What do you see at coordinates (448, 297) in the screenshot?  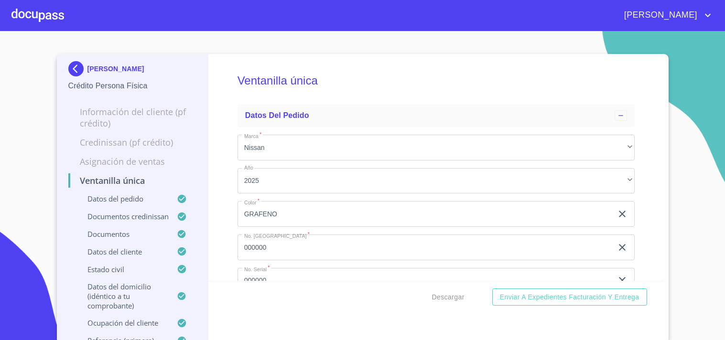 I see `button: Descargar` at bounding box center [448, 297].